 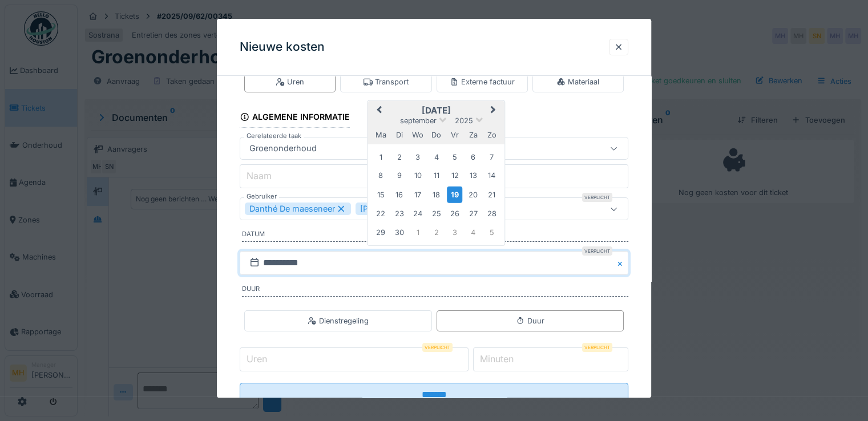 I want to click on div: donderdag, so click(x=436, y=135).